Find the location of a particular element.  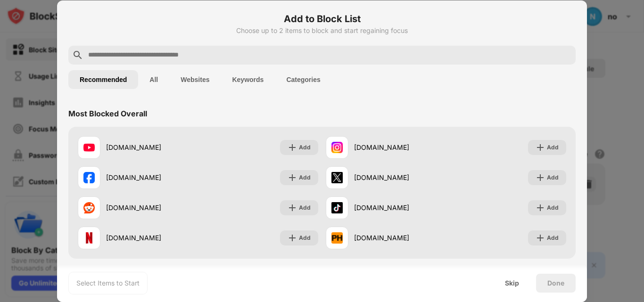

div: Done is located at coordinates (556, 283).